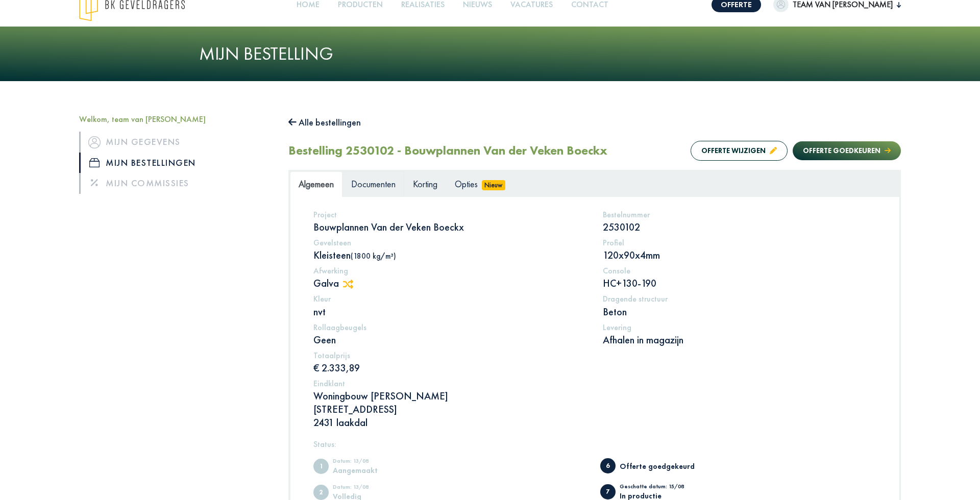 The height and width of the screenshot is (500, 980). What do you see at coordinates (739, 283) in the screenshot?
I see `p: HC+130-190` at bounding box center [739, 283].